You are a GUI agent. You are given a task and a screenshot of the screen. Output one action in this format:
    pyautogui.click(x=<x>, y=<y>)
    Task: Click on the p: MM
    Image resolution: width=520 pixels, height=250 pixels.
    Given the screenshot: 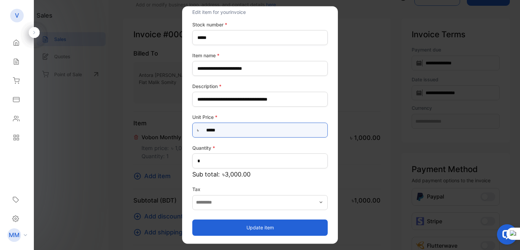 What is the action you would take?
    pyautogui.click(x=14, y=235)
    